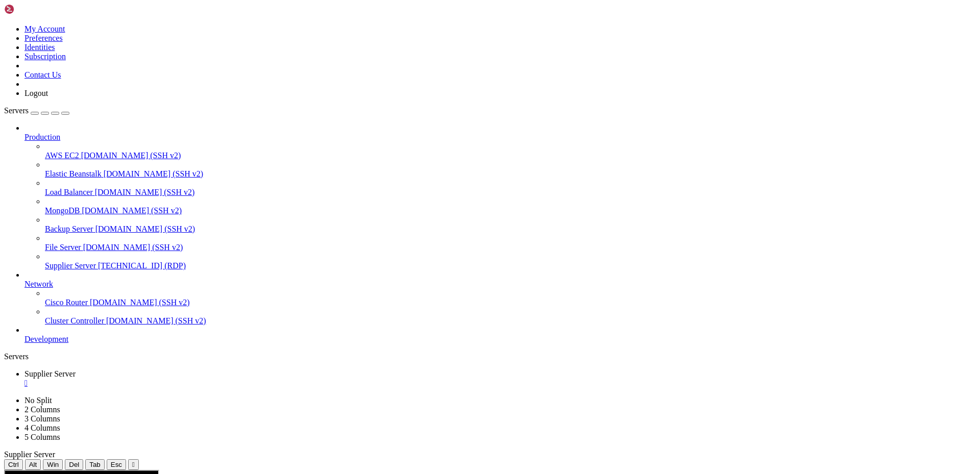  What do you see at coordinates (490, 356) in the screenshot?
I see `div: Servers` at bounding box center [490, 356].